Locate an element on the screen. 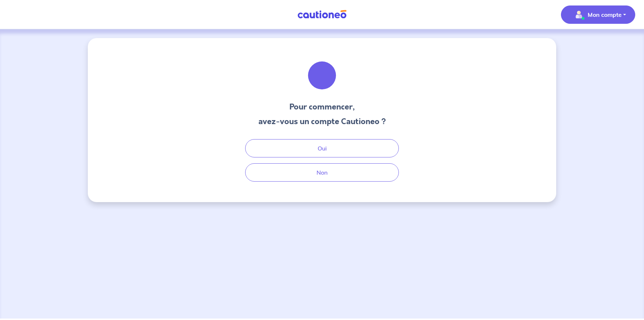 The image size is (644, 320). img: Cautioneo is located at coordinates (322, 14).